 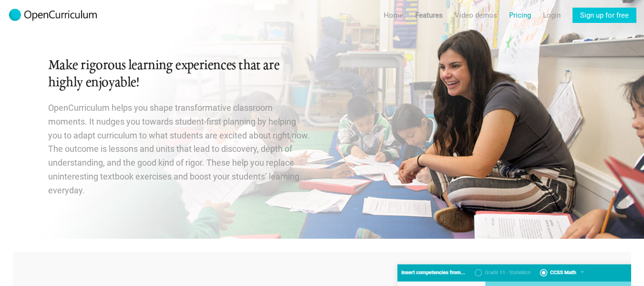 I want to click on p: OpenCurriculum helps you shape transformative classroom moments. It nudges you towards student-fi..., so click(x=179, y=149).